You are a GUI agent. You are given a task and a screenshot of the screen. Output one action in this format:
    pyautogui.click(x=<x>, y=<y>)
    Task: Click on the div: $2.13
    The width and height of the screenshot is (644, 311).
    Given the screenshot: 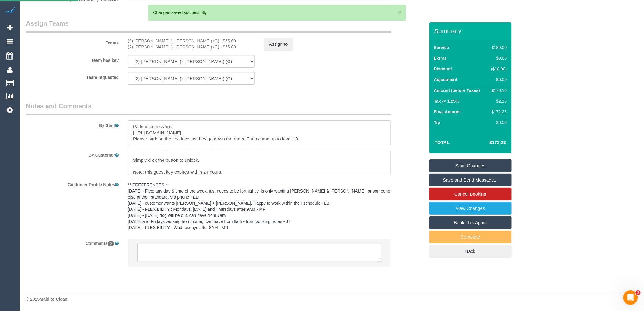 What is the action you would take?
    pyautogui.click(x=498, y=101)
    